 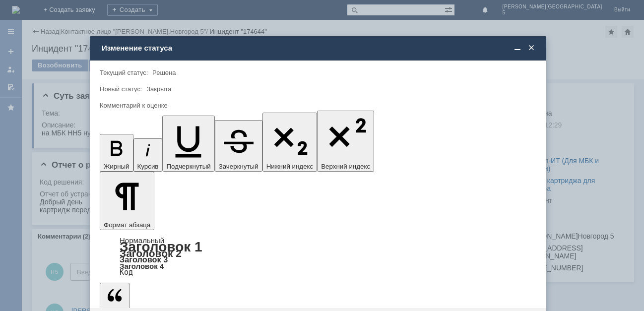 What do you see at coordinates (150, 253) in the screenshot?
I see `a: Заголовок 2` at bounding box center [150, 253].